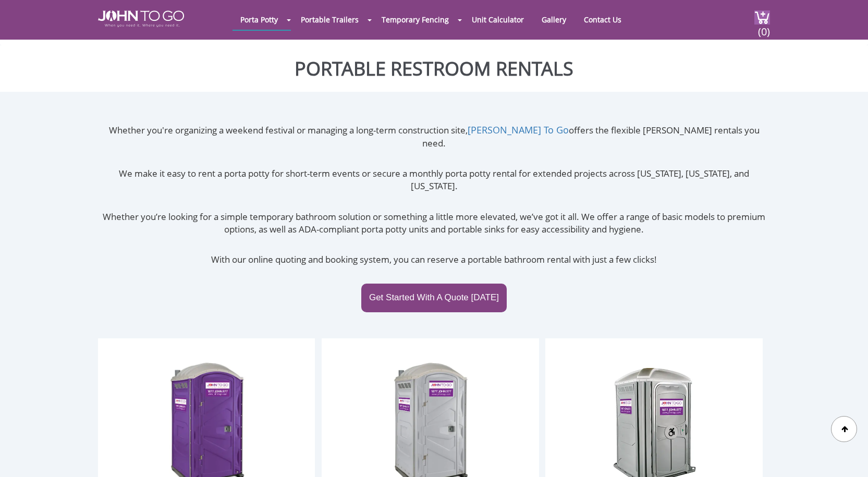  Describe the element at coordinates (433, 137) in the screenshot. I see `p: Whether you're organizing a weekend festival or managing a long-term construction site, offers th...` at that location.